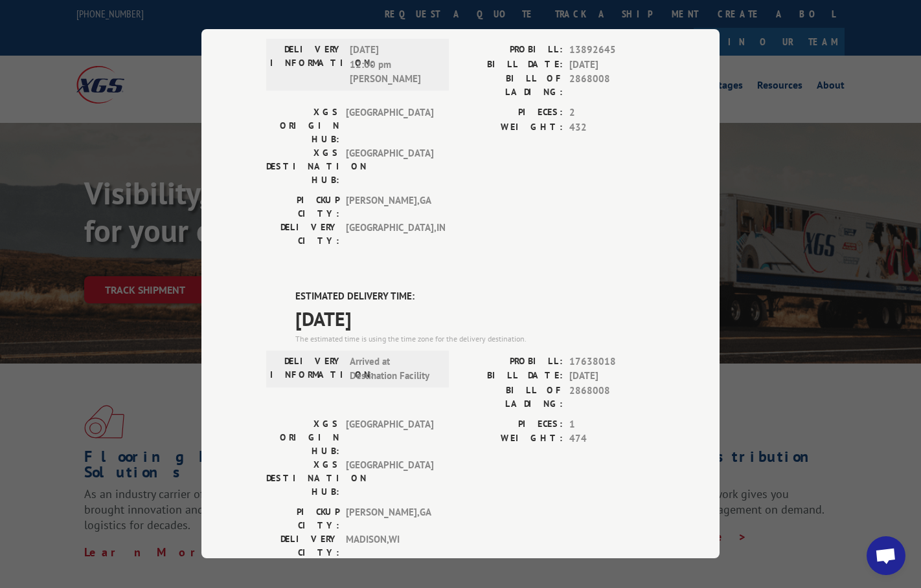 This screenshot has height=588, width=921. Describe the element at coordinates (475, 339) in the screenshot. I see `div: The estimated time is using the time zone for the delivery destination.` at that location.